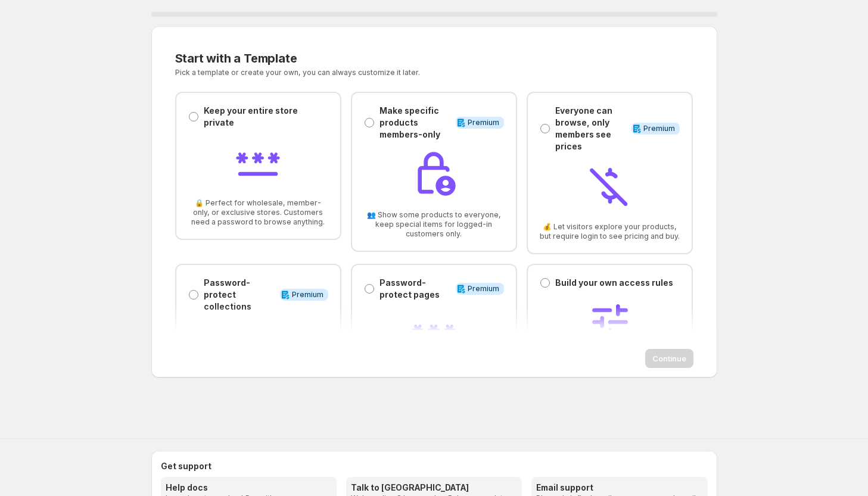  I want to click on img: Password-protect pages, so click(434, 334).